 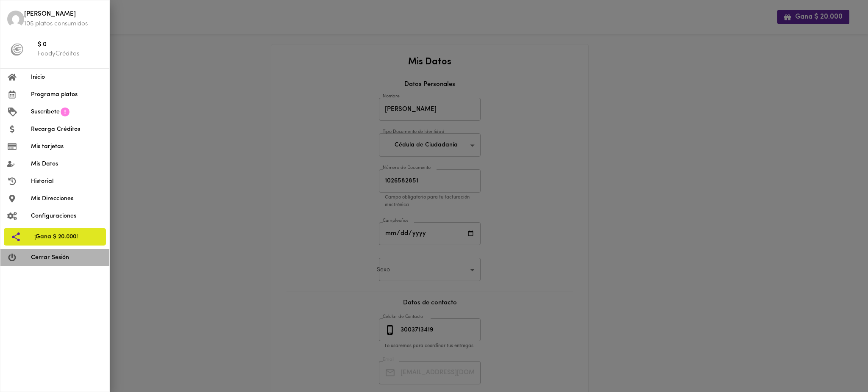 What do you see at coordinates (66, 94) in the screenshot?
I see `span: Programa platos` at bounding box center [66, 94].